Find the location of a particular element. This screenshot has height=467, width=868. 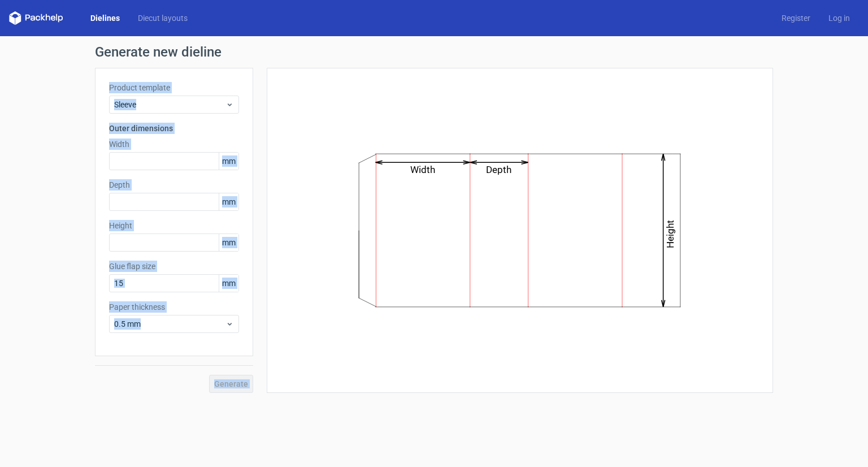

span: 0.5 mm is located at coordinates (169, 324).